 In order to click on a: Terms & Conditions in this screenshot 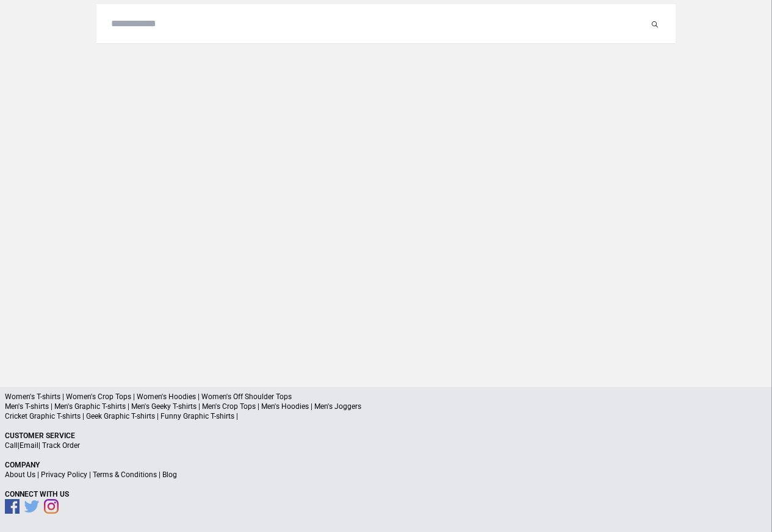, I will do `click(124, 475)`.